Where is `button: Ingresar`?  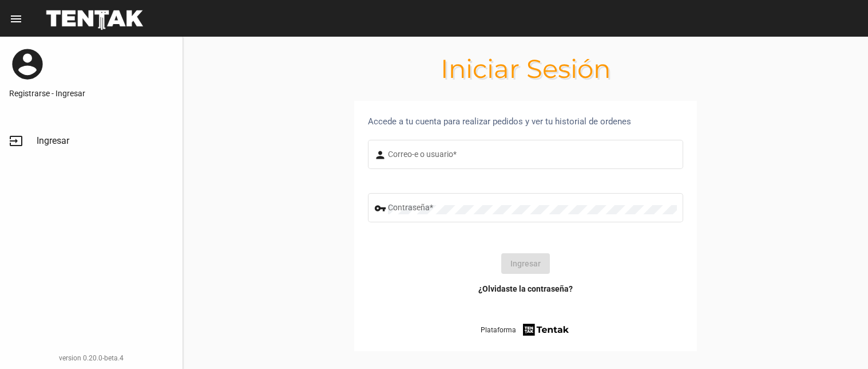
button: Ingresar is located at coordinates (525, 263).